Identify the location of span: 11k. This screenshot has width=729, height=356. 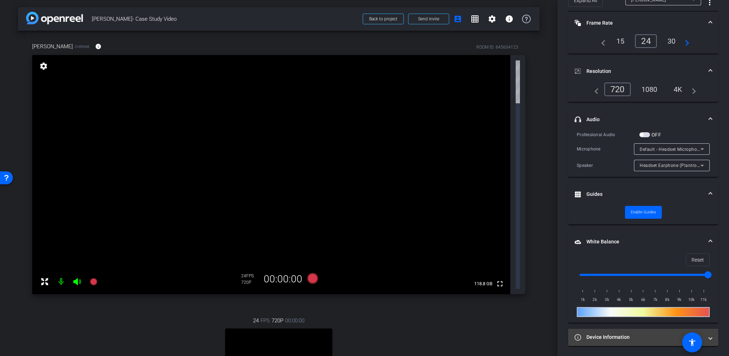
(704, 300).